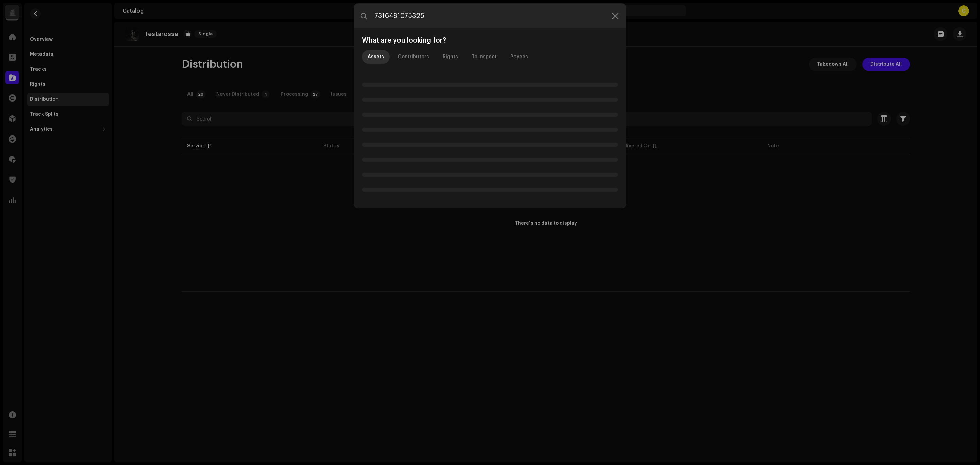 The image size is (980, 465). Describe the element at coordinates (376, 57) in the screenshot. I see `div: Assets` at that location.